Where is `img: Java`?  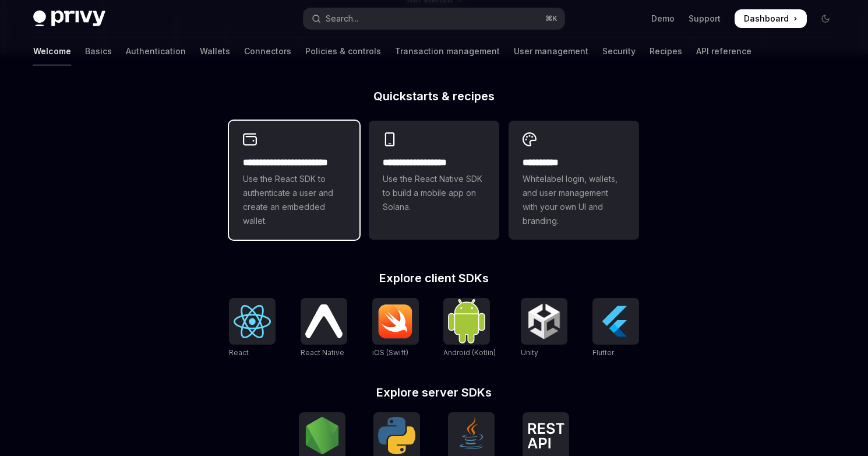
img: Java is located at coordinates (471, 435).